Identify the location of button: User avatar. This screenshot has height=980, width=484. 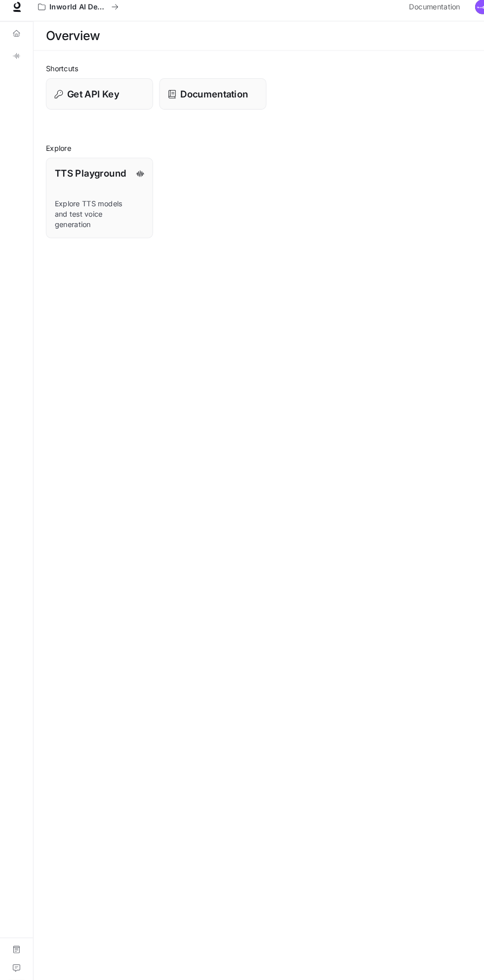
(463, 14).